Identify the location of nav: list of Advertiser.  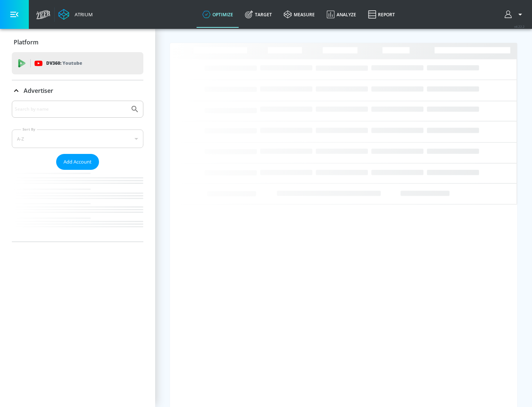
(78, 205).